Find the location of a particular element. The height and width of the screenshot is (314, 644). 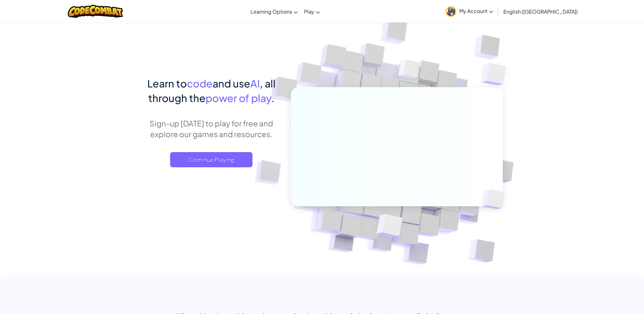

img: CodeCombat logo is located at coordinates (95, 11).